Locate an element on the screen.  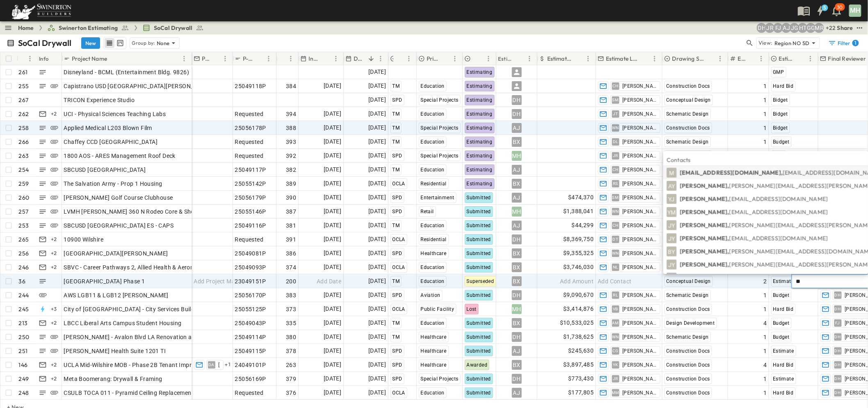
span: Retail is located at coordinates (427, 212).